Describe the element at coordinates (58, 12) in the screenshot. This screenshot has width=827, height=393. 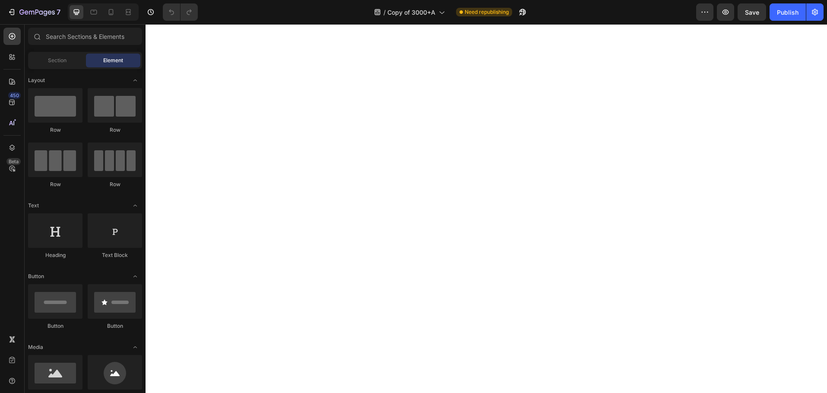
I see `p: 7` at that location.